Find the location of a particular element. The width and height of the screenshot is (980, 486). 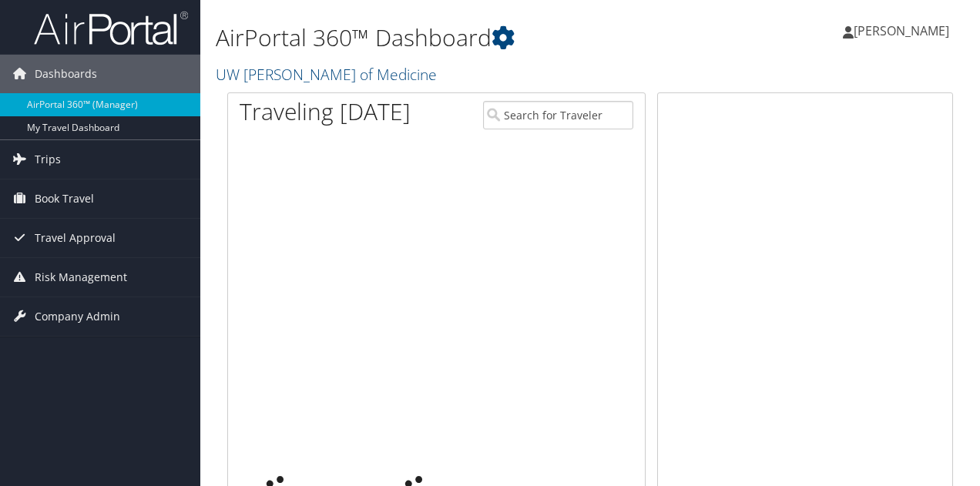

h1: AirPortal 360™ Dashboard is located at coordinates (465, 38).